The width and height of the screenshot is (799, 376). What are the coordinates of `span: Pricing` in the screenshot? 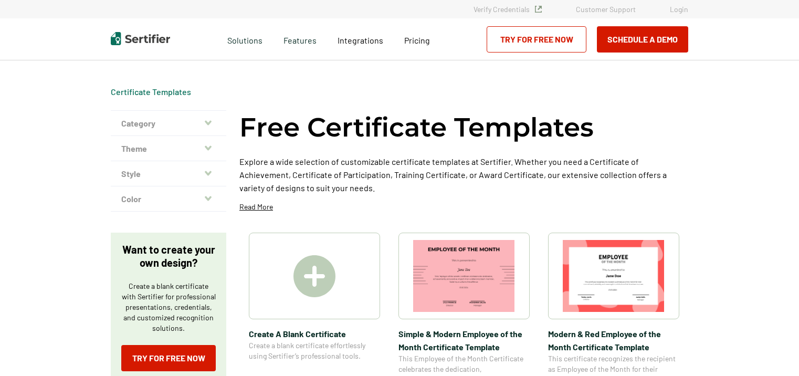 It's located at (417, 40).